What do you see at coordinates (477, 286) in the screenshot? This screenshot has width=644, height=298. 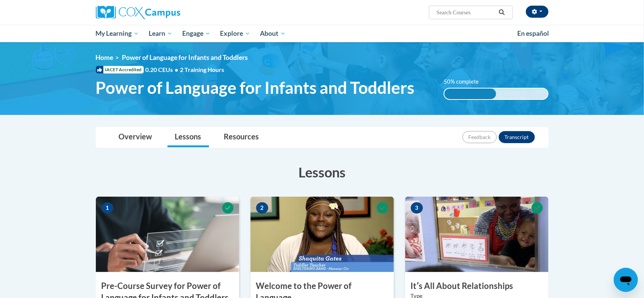 I see `h3: Itʹs All About Relationships` at bounding box center [477, 286].